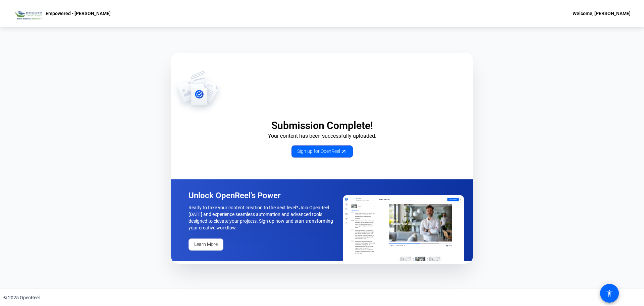 The height and width of the screenshot is (306, 644). I want to click on p: Your content has been successfully uploaded., so click(322, 136).